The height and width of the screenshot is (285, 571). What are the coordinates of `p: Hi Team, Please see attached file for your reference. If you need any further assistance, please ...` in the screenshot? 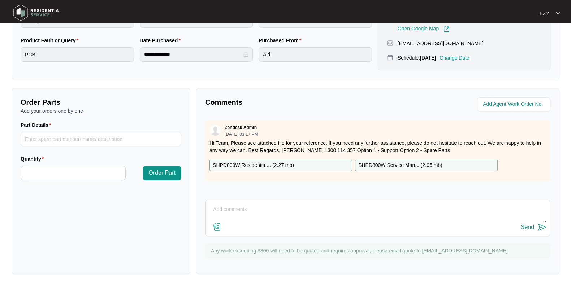 It's located at (378, 147).